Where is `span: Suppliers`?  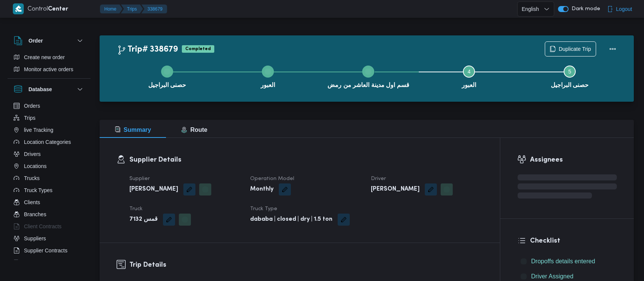
span: Suppliers is located at coordinates (35, 238).